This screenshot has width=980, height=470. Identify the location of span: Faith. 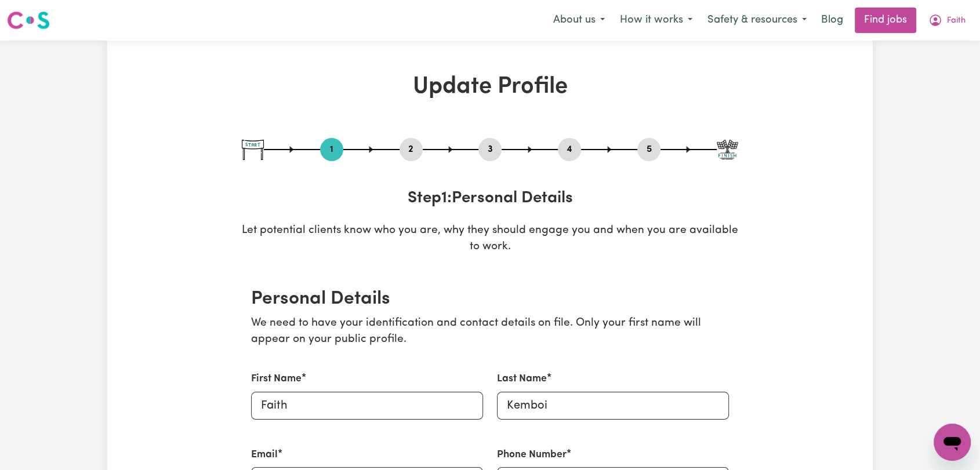
(956, 21).